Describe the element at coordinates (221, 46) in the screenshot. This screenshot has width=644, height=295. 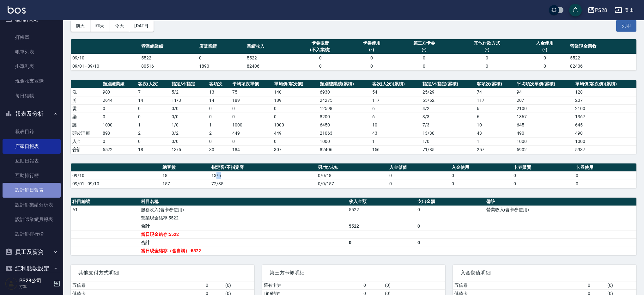
I see `th: 店販業績` at that location.